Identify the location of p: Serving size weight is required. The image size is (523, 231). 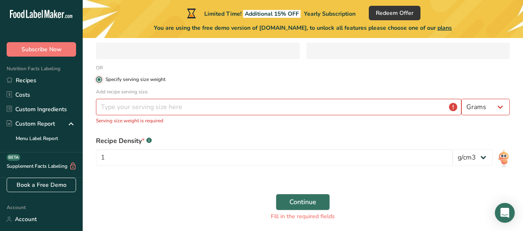
(302, 121).